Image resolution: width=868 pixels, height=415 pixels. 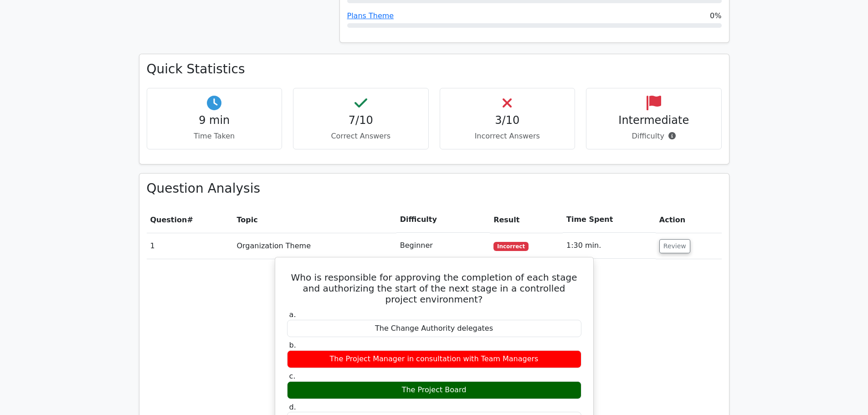 I want to click on p: Time Taken, so click(x=214, y=136).